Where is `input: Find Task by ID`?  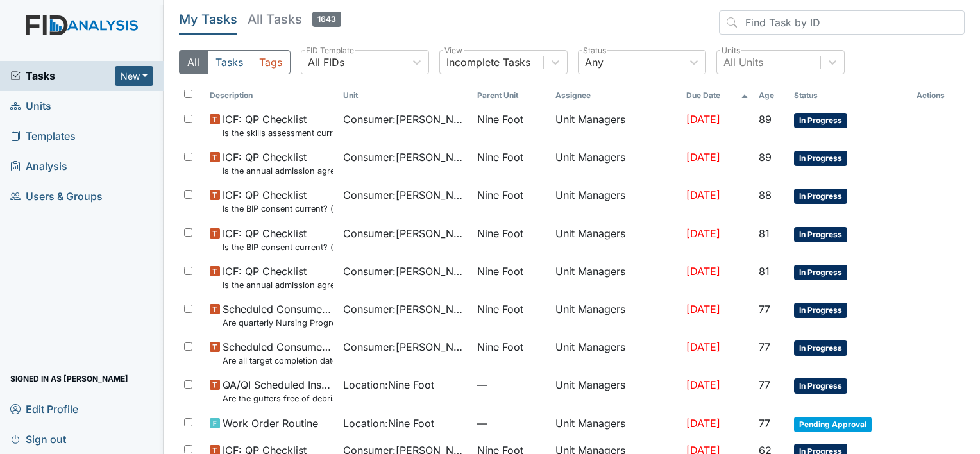 input: Find Task by ID is located at coordinates (841, 22).